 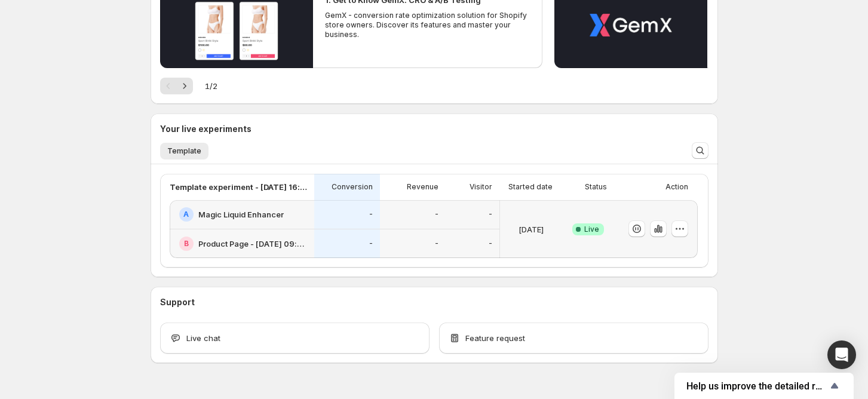 What do you see at coordinates (422, 186) in the screenshot?
I see `p: Revenue` at bounding box center [422, 186].